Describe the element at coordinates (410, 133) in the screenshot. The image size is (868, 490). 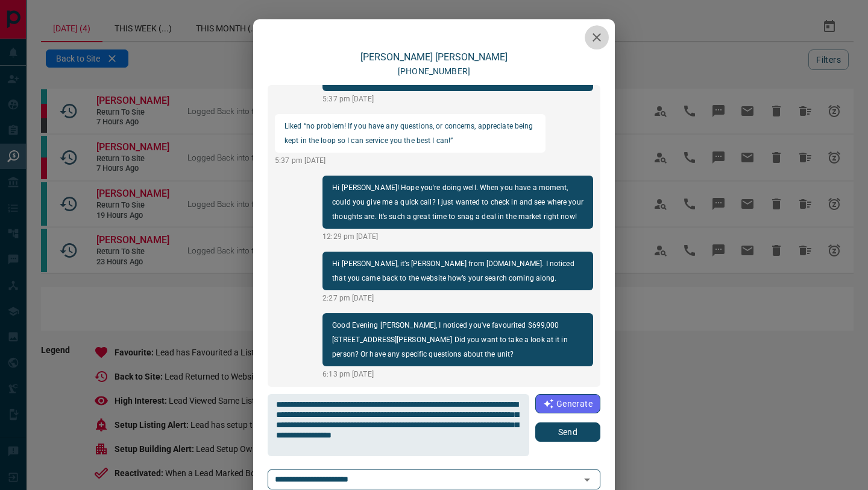
I see `p: Liked “no problem! If you have any questions, or concerns, appreciate being kept in the loop so I...` at that location.